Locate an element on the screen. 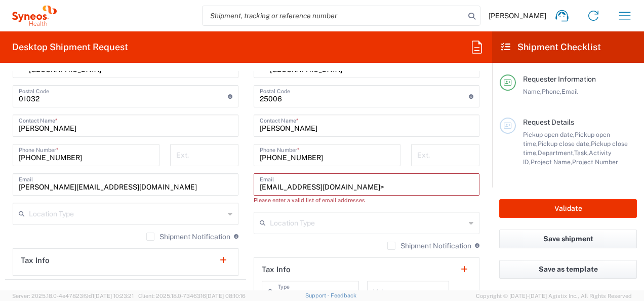 The image size is (644, 301). button: Validate is located at coordinates (568, 208).